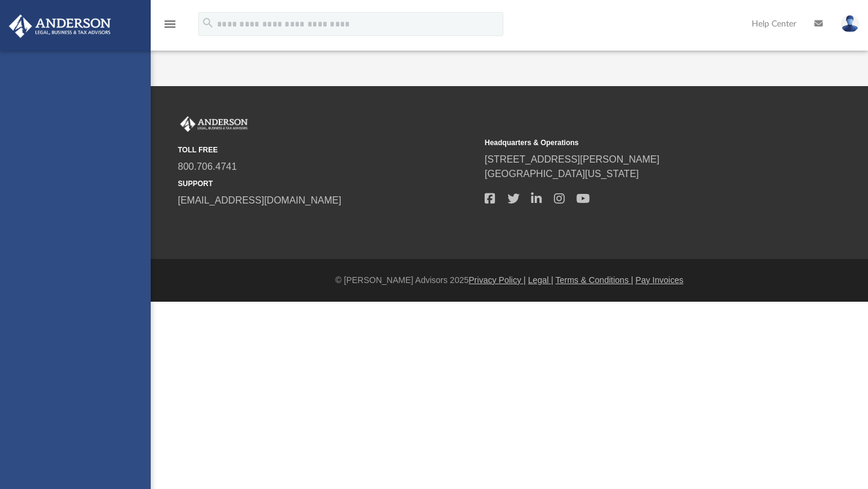  Describe the element at coordinates (659, 280) in the screenshot. I see `a: Pay Invoices` at that location.